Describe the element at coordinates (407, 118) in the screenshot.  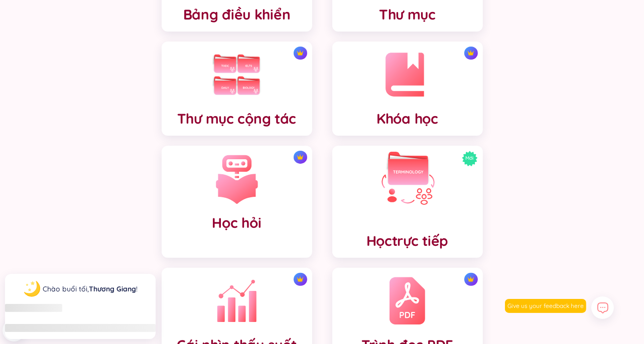
I see `font: Khóa học` at that location.